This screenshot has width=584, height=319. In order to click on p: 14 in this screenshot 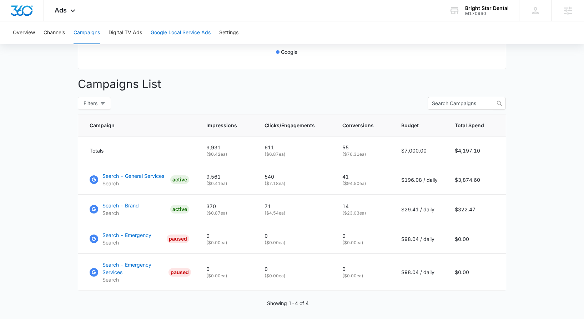, I will do `click(363, 206)`.